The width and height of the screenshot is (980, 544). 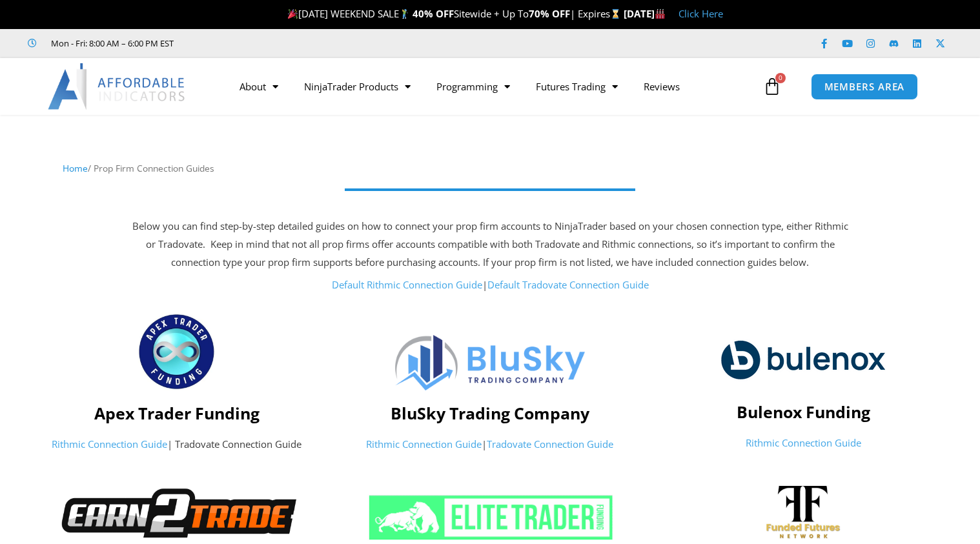 What do you see at coordinates (433, 13) in the screenshot?
I see `strong: 40% OFF` at bounding box center [433, 13].